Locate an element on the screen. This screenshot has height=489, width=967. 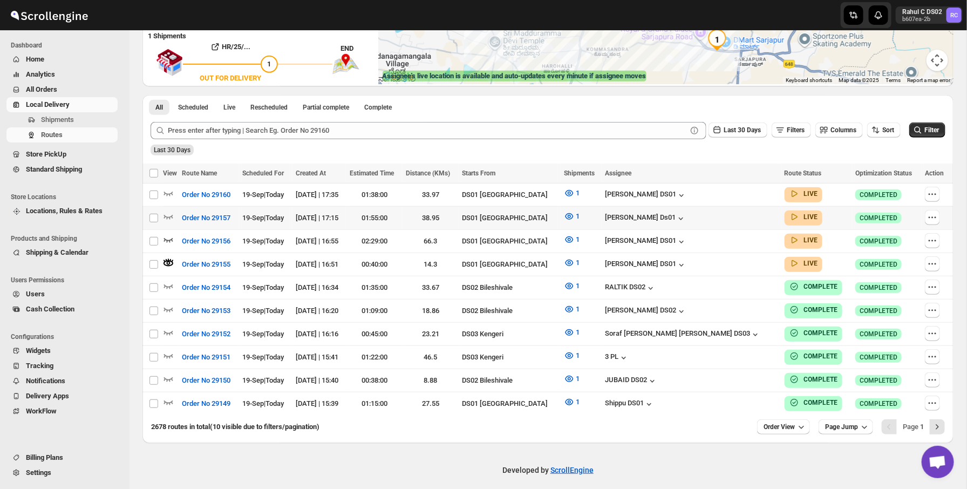
b: LIVE is located at coordinates (811, 263).